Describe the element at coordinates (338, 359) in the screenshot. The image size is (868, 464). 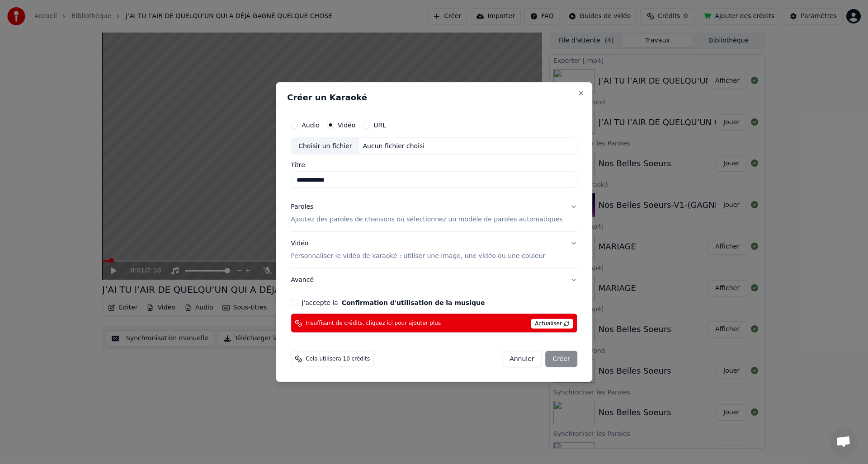
I see `span: Cela utilisera 10 crédits` at that location.